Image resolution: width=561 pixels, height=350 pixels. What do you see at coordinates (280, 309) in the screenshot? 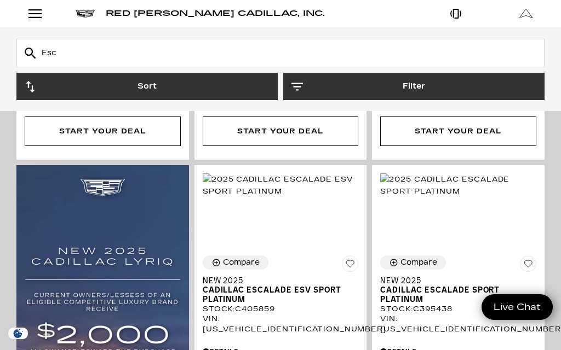
I see `div: Stock : C405859` at bounding box center [280, 309].